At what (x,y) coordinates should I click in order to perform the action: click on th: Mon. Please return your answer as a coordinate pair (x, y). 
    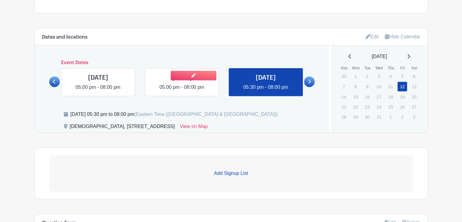
    Looking at the image, I should click on (356, 68).